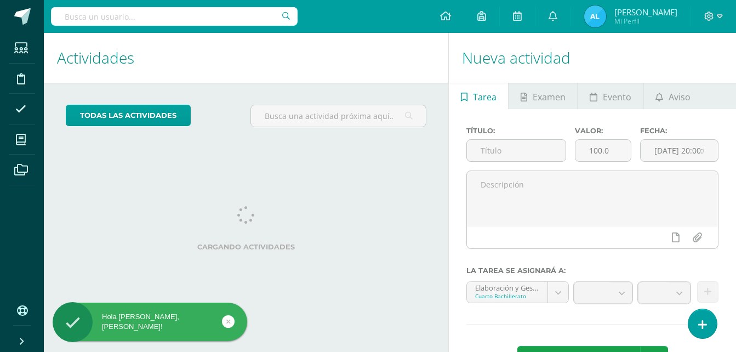  What do you see at coordinates (593, 58) in the screenshot?
I see `h1: Nueva actividad` at bounding box center [593, 58].